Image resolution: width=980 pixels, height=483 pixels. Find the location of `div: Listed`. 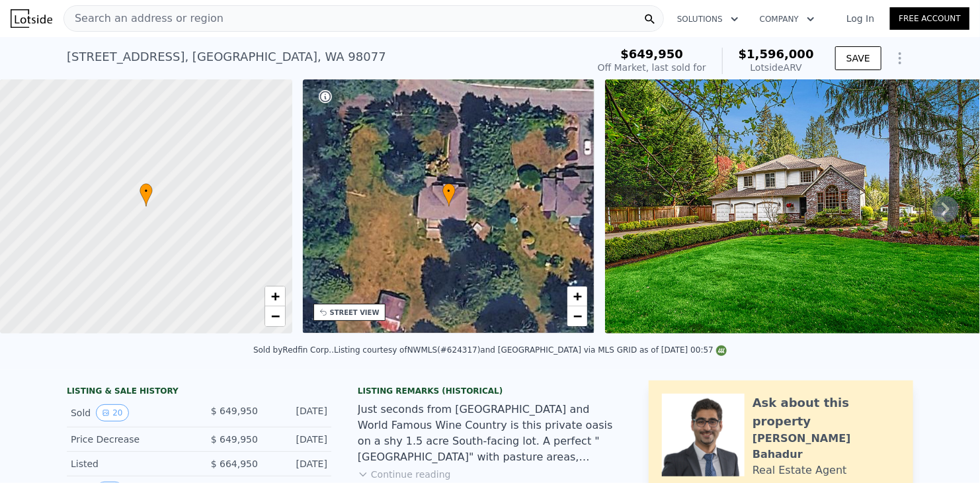

div: Listed is located at coordinates (130, 464).